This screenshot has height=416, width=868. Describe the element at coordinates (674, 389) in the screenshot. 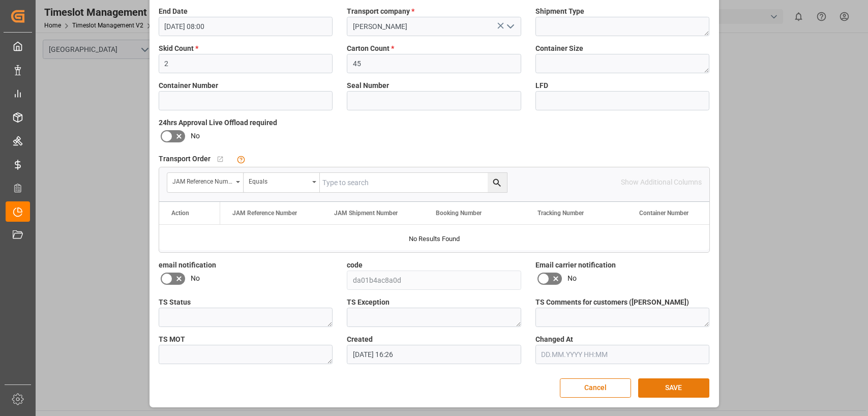

I see `button: SAVE` at that location.